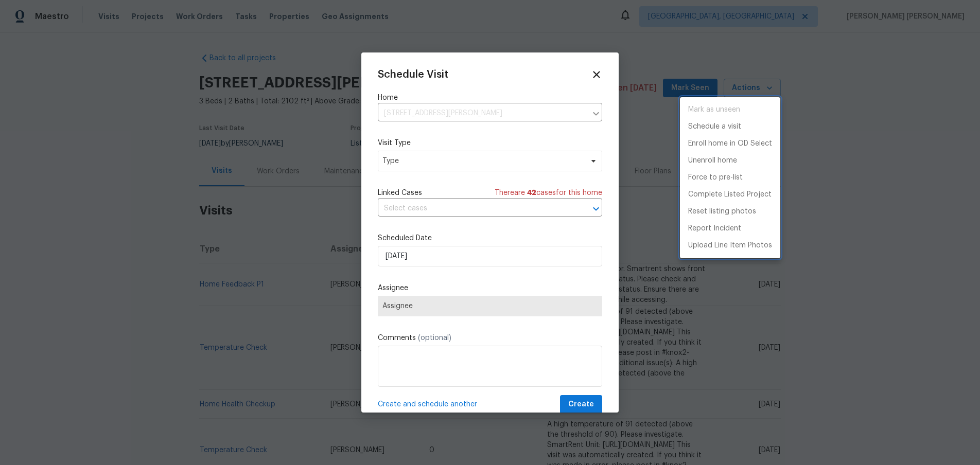 Image resolution: width=980 pixels, height=465 pixels. Describe the element at coordinates (730, 144) in the screenshot. I see `p: Enroll home in OD Select` at that location.